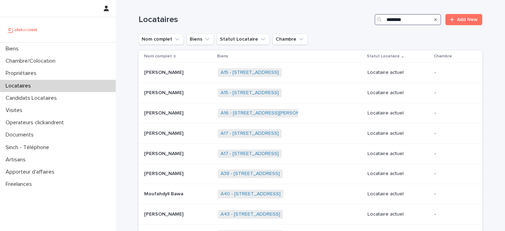 The width and height of the screenshot is (505, 231). I want to click on p: Freelances, so click(20, 184).